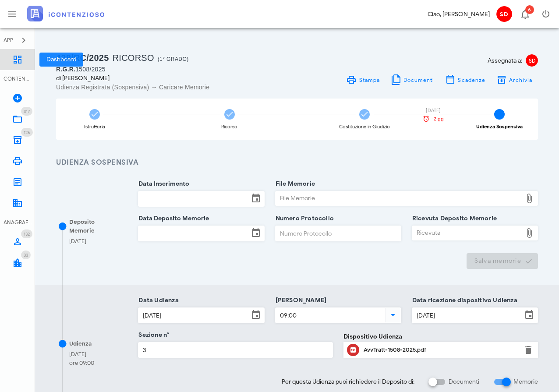  I want to click on label: Documenti, so click(464, 382).